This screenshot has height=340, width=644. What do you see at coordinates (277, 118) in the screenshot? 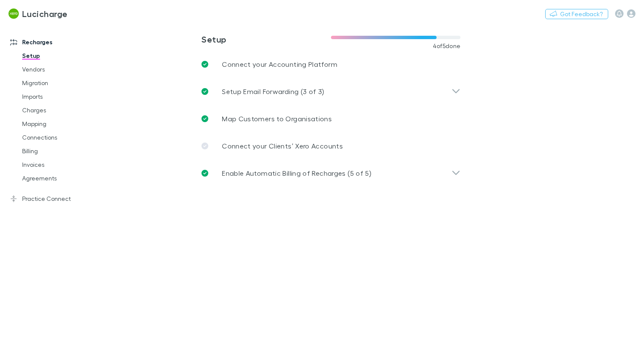
I see `p: Map Customers to Organisations` at bounding box center [277, 118].